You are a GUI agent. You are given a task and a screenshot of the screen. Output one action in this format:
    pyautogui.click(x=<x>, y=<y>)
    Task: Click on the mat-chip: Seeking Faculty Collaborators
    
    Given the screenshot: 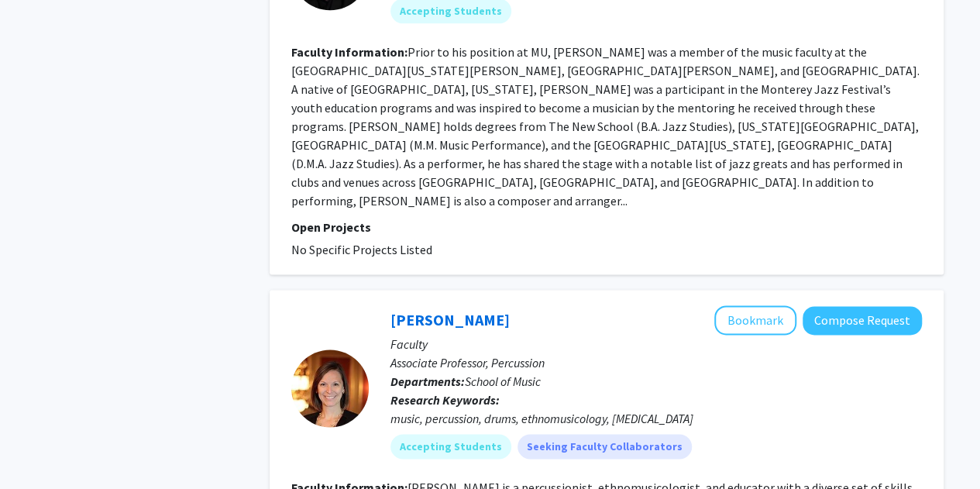 What is the action you would take?
    pyautogui.click(x=604, y=446)
    